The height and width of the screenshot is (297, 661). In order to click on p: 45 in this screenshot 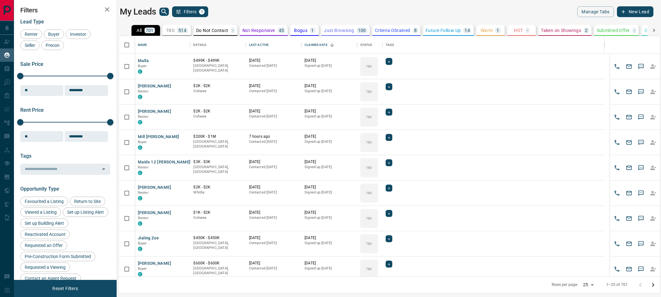, I will do `click(281, 30)`.